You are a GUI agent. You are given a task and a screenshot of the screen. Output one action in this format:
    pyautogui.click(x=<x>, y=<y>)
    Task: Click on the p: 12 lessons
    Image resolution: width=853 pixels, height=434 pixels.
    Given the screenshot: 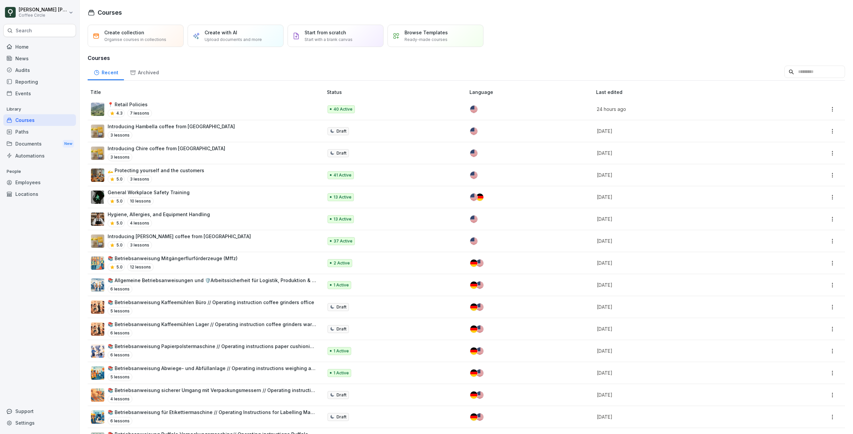 What is the action you would take?
    pyautogui.click(x=140, y=267)
    